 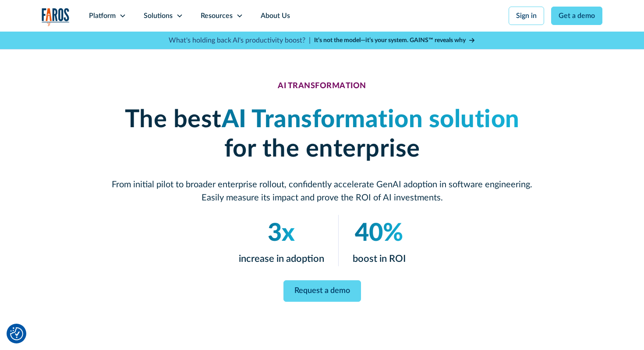 What do you see at coordinates (102, 16) in the screenshot?
I see `div: Platform` at bounding box center [102, 16].